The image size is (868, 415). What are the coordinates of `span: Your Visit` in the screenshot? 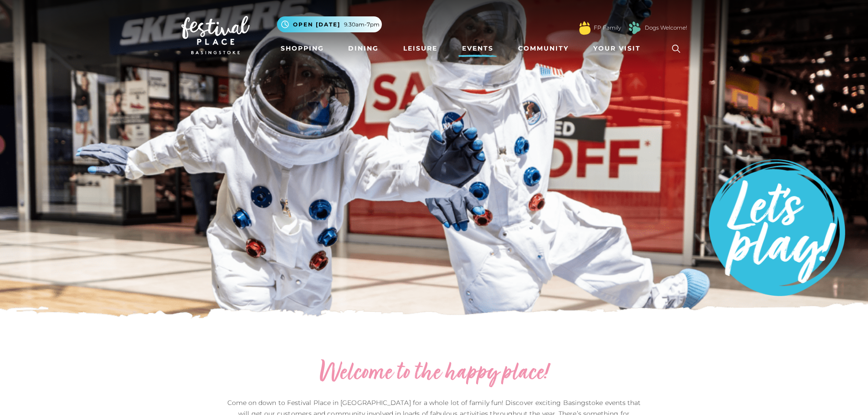 It's located at (617, 48).